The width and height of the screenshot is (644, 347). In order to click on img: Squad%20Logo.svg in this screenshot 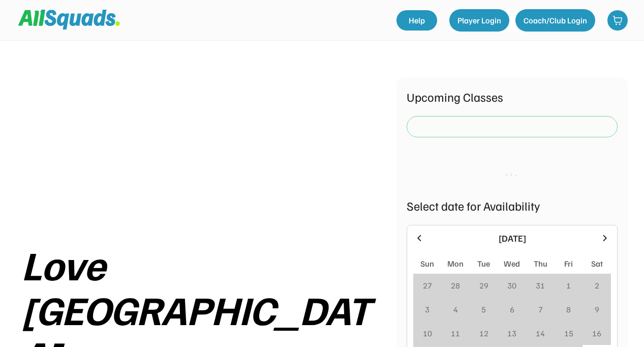, I will do `click(69, 19)`.